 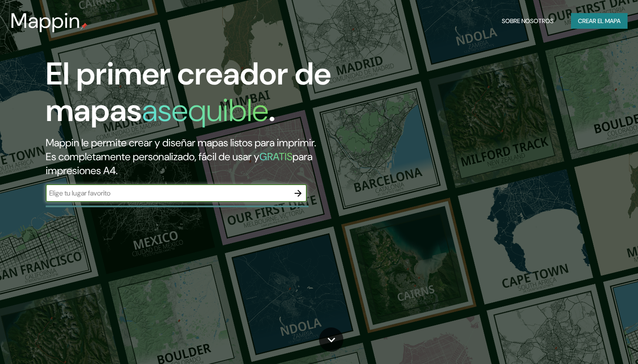 I want to click on h5: GRATIS, so click(x=276, y=156).